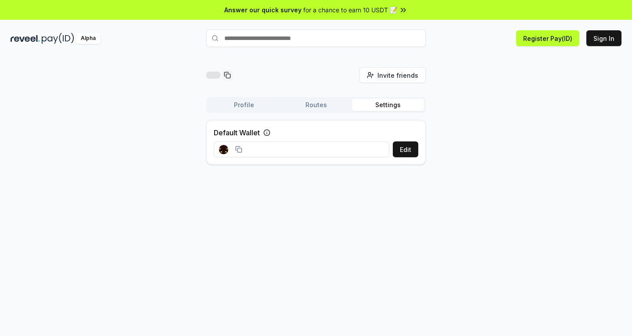 The image size is (632, 336). What do you see at coordinates (406, 149) in the screenshot?
I see `button: Edit` at bounding box center [406, 149].